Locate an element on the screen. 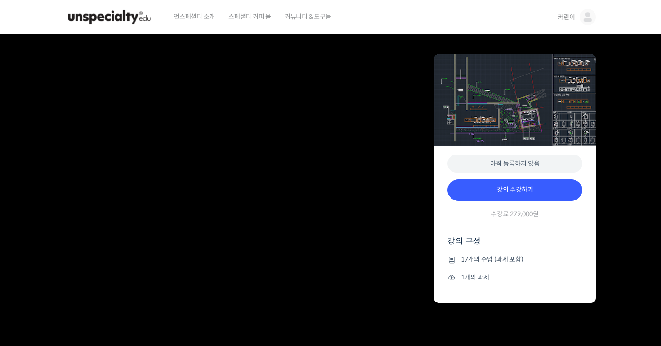 Image resolution: width=661 pixels, height=346 pixels. span: 커린이 is located at coordinates (567, 17).